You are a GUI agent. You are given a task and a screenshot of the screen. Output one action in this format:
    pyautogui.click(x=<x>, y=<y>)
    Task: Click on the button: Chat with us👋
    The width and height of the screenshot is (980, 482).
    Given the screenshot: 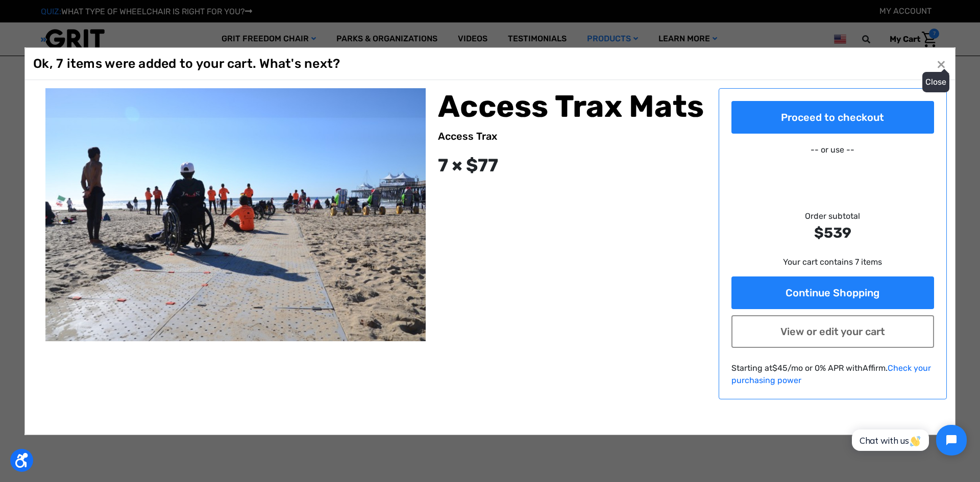 What is the action you would take?
    pyautogui.click(x=49, y=24)
    